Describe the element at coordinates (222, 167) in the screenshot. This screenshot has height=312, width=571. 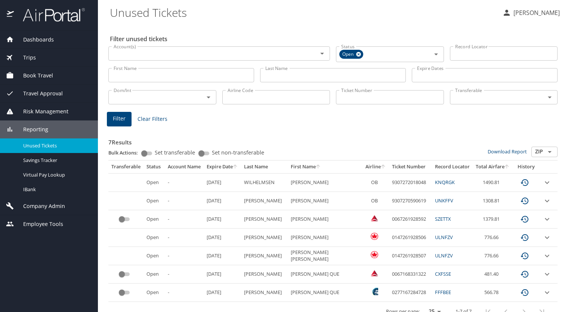
I see `th: Expire Date` at that location.